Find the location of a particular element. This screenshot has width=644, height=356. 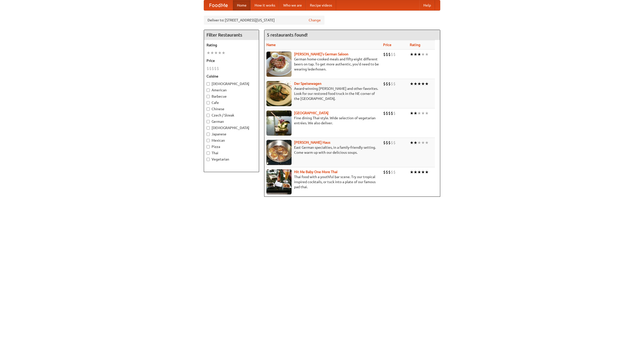

label: Pizza is located at coordinates (231, 147).